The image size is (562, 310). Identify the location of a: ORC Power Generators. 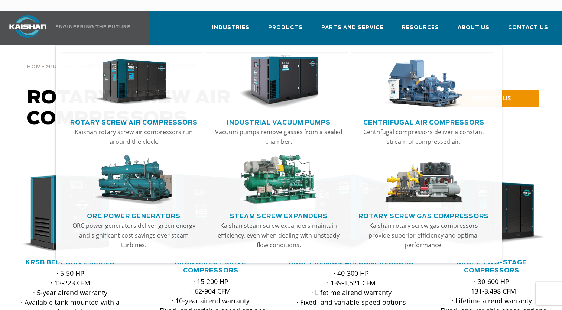
(134, 215).